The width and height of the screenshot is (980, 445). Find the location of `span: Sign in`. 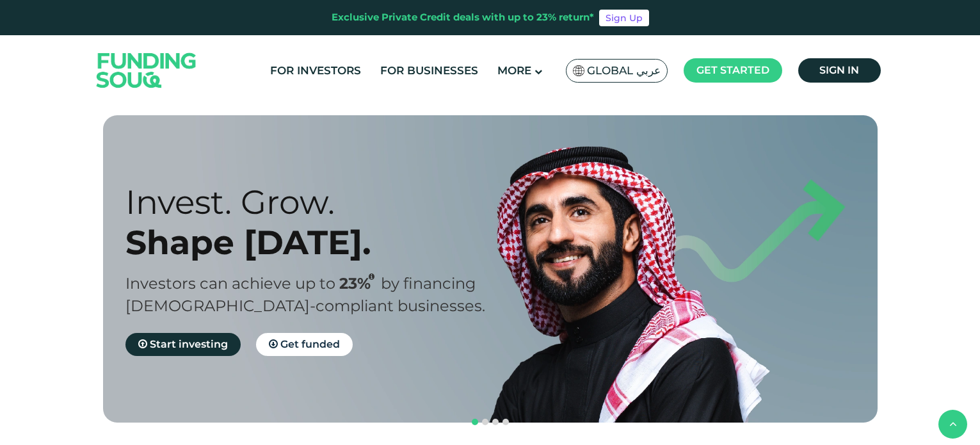

span: Sign in is located at coordinates (839, 70).